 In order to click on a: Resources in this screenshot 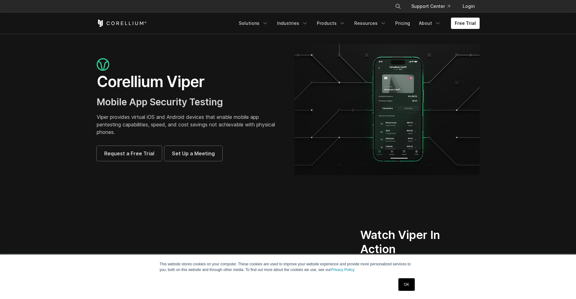, I will do `click(370, 23)`.